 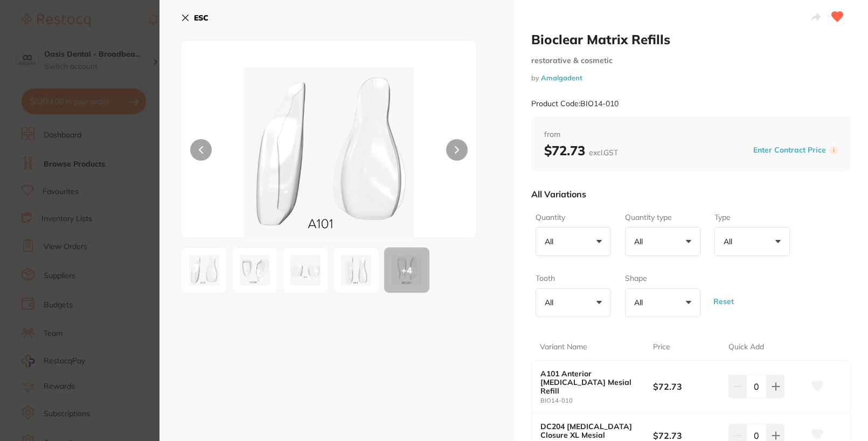 I want to click on label: Tooth, so click(x=572, y=279).